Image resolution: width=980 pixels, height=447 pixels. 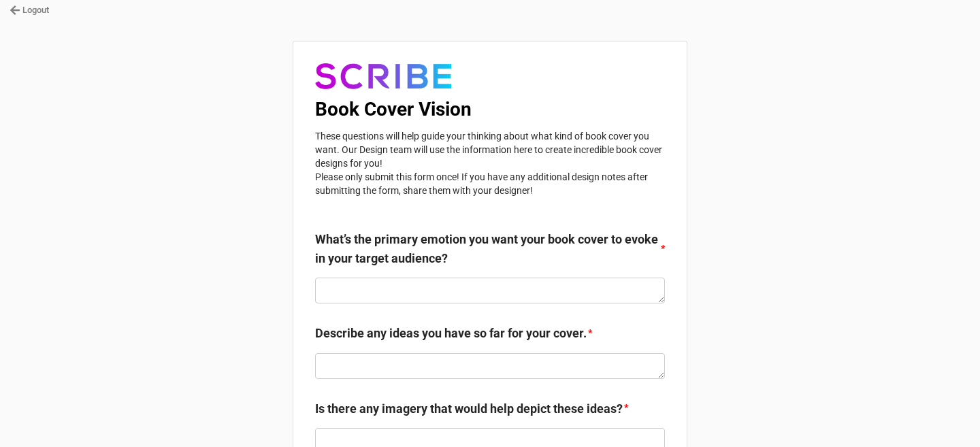 I want to click on a: Logout, so click(x=30, y=10).